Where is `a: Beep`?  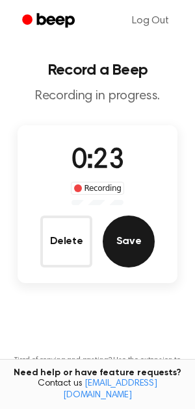
a: Beep is located at coordinates (49, 21).